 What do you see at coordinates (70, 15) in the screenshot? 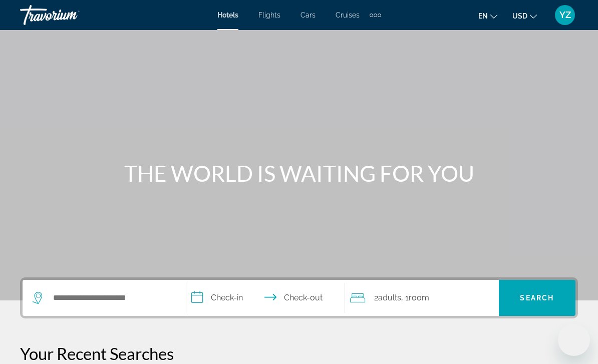
I see `a: Travorium` at bounding box center [70, 15].